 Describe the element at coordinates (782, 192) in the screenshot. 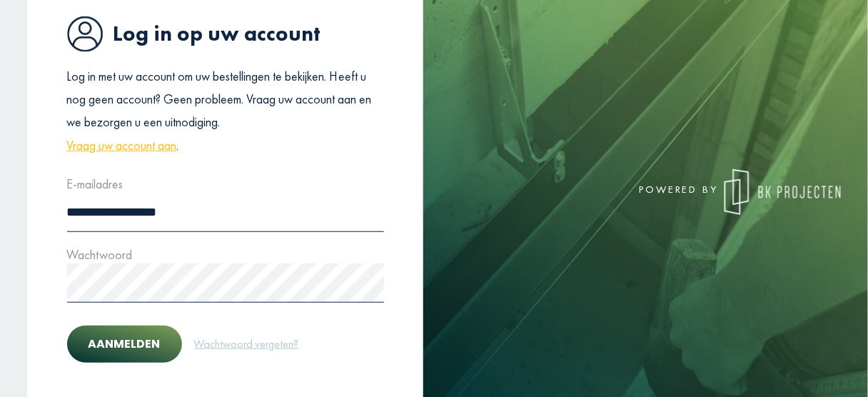

I see `img: logo` at that location.